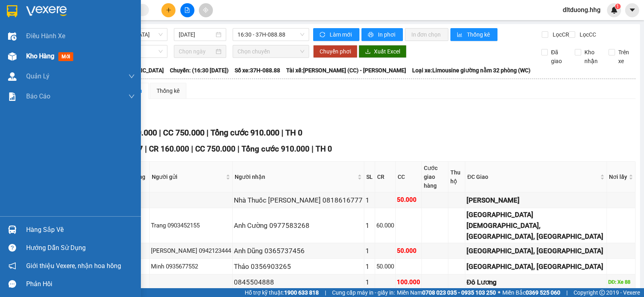 This screenshot has height=297, width=644. Describe the element at coordinates (387, 35) in the screenshot. I see `span: In phơi` at that location.